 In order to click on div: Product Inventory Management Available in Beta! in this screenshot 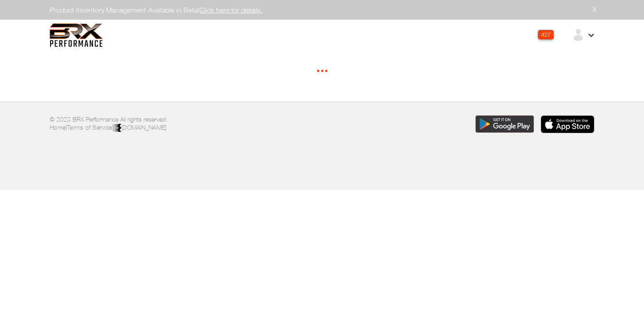, I will do `click(322, 10)`.